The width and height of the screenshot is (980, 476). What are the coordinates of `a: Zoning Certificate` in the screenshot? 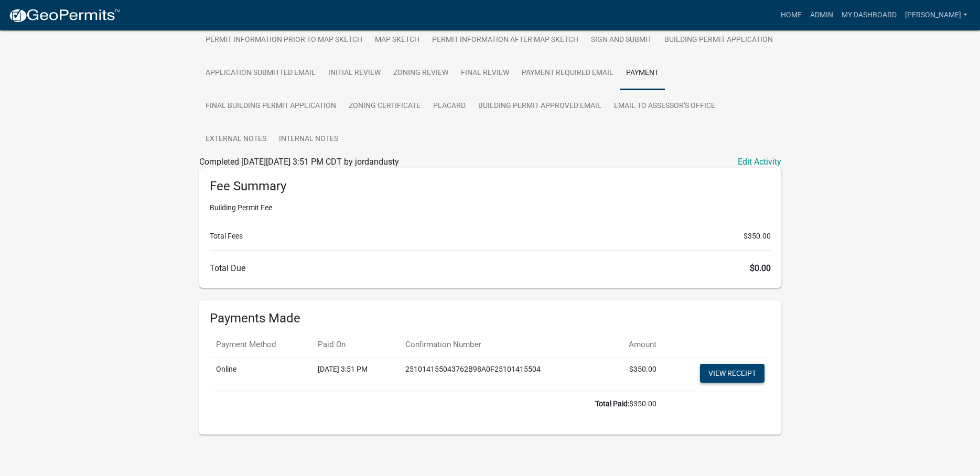 It's located at (384, 107).